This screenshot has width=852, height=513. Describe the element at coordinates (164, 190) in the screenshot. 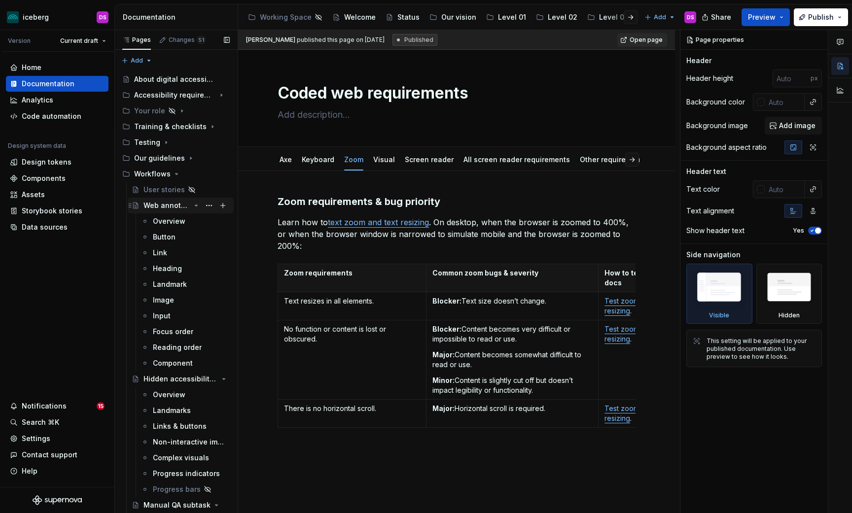

I see `div: User stories` at that location.